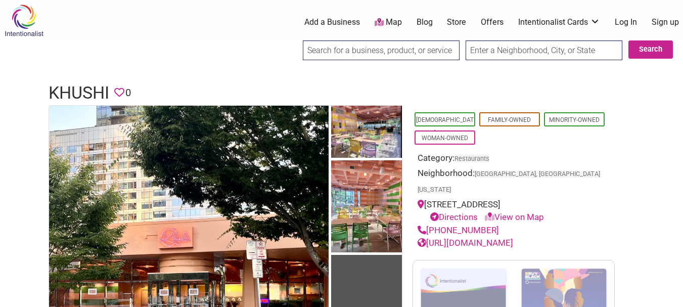  What do you see at coordinates (457, 22) in the screenshot?
I see `a: Store` at bounding box center [457, 22].